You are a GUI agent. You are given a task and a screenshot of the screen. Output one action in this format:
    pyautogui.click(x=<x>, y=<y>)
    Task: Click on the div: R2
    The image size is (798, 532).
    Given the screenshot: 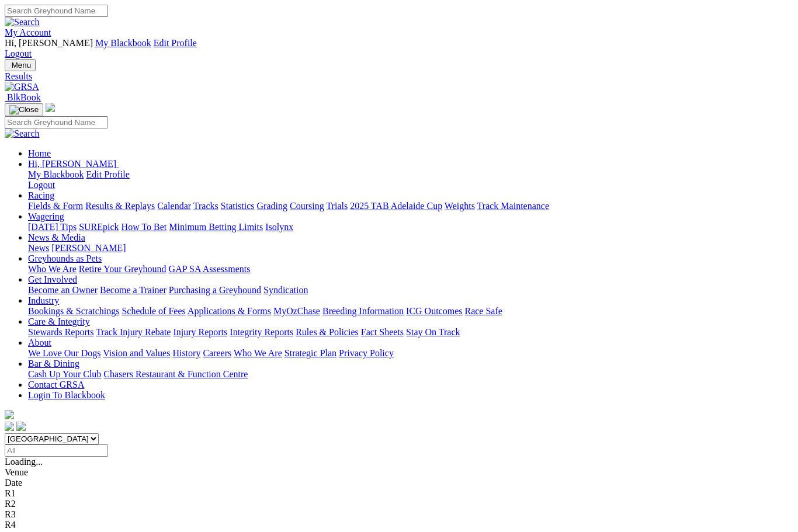 What is the action you would take?
    pyautogui.click(x=399, y=504)
    